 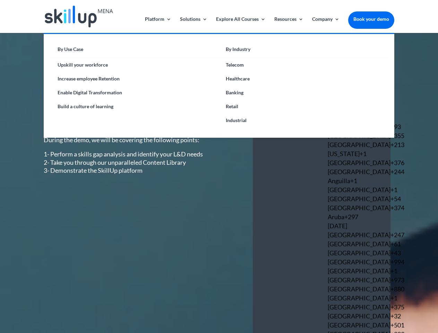 I want to click on span: Aruba, so click(x=336, y=217).